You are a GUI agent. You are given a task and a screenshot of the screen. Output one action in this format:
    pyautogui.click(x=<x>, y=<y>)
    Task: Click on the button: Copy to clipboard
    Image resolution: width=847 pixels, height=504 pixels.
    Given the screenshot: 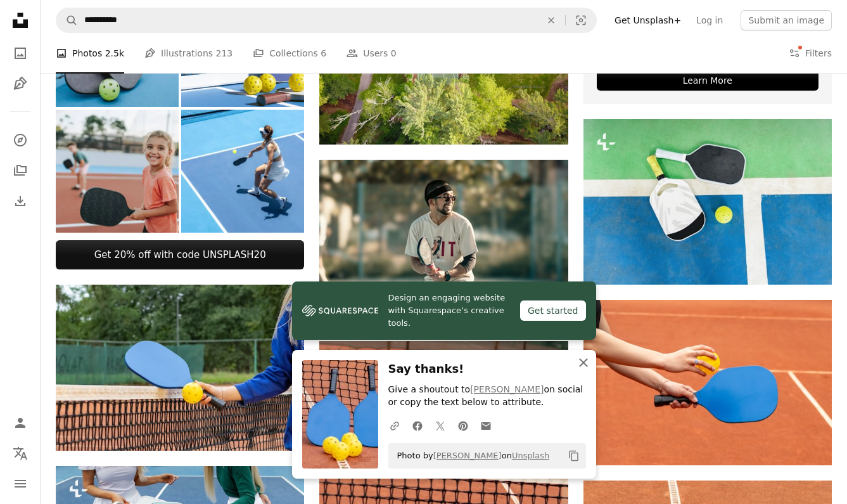 What is the action you would take?
    pyautogui.click(x=574, y=456)
    